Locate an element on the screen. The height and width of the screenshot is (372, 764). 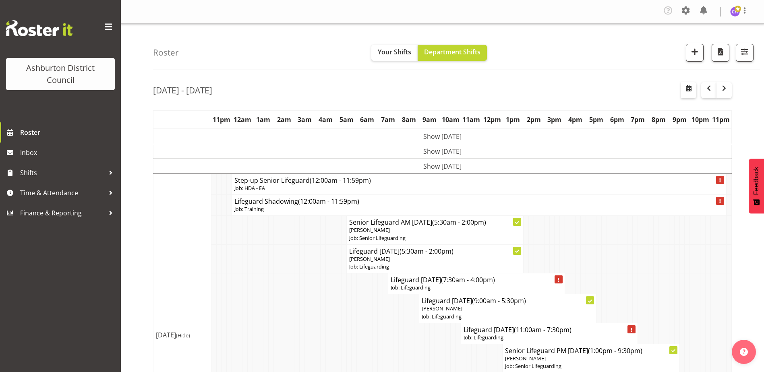
th: 9am is located at coordinates (430, 120).